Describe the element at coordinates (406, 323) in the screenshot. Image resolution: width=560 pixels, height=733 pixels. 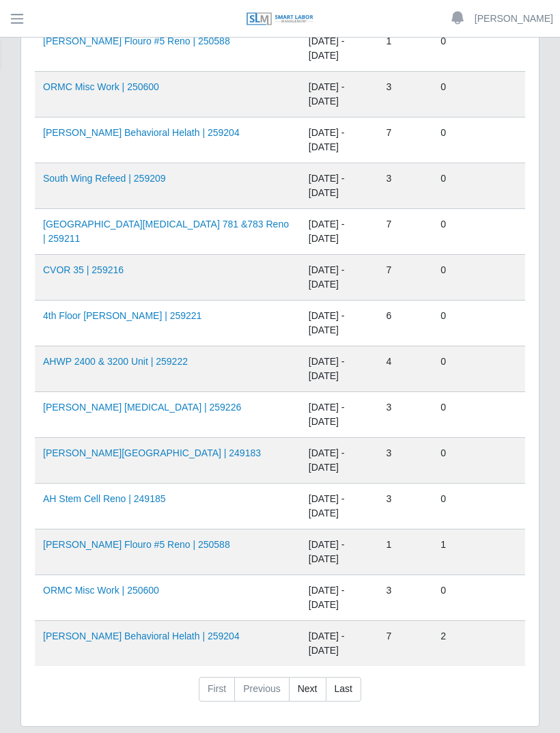
I see `td: 6` at that location.